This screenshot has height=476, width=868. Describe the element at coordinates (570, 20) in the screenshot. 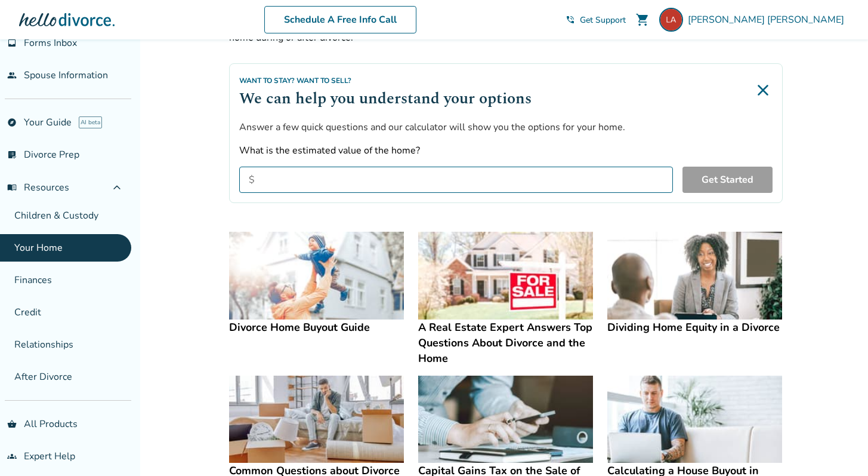

I see `span: phone_in_talk` at that location.